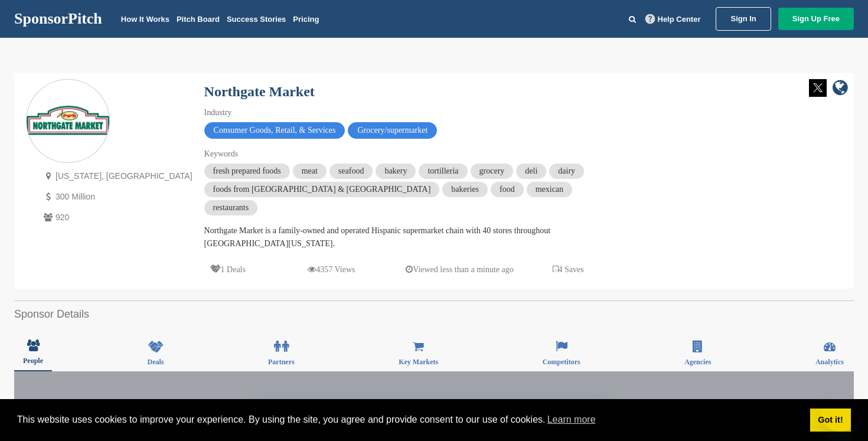  What do you see at coordinates (743, 19) in the screenshot?
I see `a: Sign In` at bounding box center [743, 19].